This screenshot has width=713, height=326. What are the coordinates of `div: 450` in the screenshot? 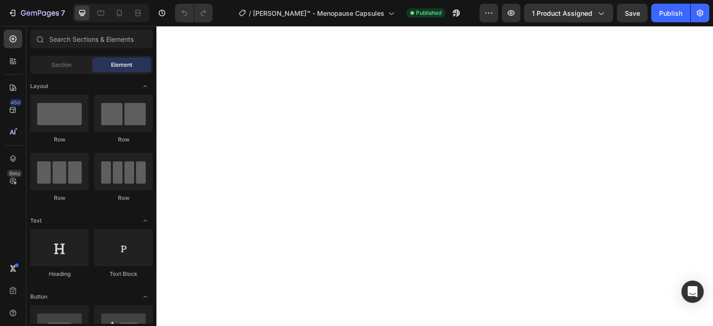 It's located at (15, 103).